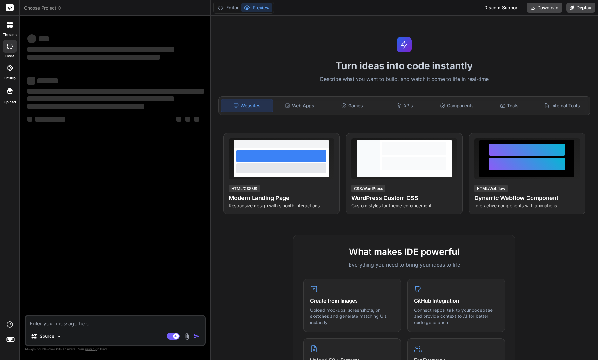 The image size is (598, 360). Describe the element at coordinates (509, 106) in the screenshot. I see `div: Tools` at that location.